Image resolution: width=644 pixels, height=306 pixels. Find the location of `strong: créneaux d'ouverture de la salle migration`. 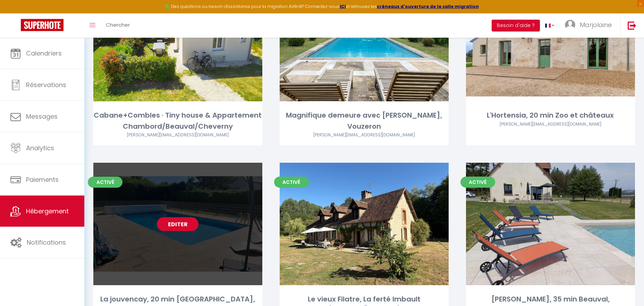

strong: créneaux d'ouverture de la salle migration is located at coordinates (428, 6).